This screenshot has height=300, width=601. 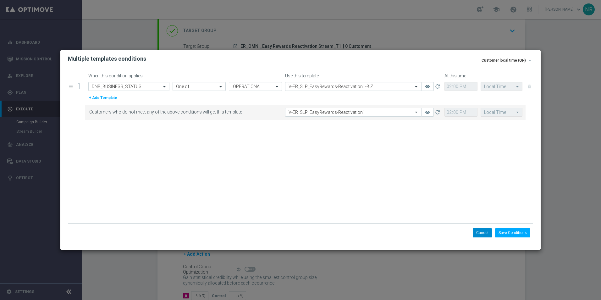 What do you see at coordinates (71, 86) in the screenshot?
I see `i: drag_handle` at bounding box center [71, 86].